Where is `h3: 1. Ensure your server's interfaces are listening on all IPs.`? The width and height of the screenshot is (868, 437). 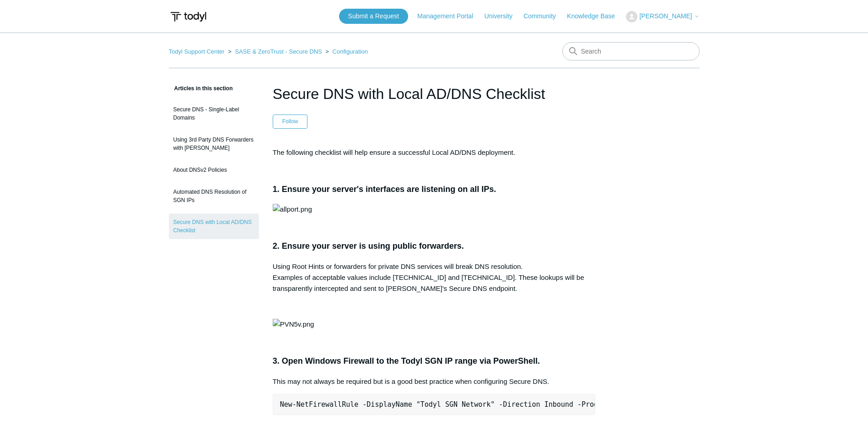 h3: 1. Ensure your server's interfaces are listening on all IPs. is located at coordinates (434, 189).